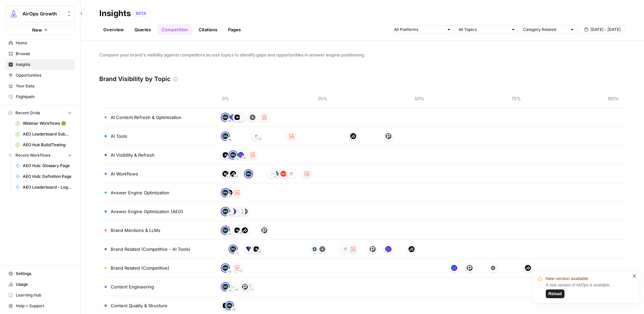  I want to click on span: AEO Hub Build/Testing, so click(47, 145).